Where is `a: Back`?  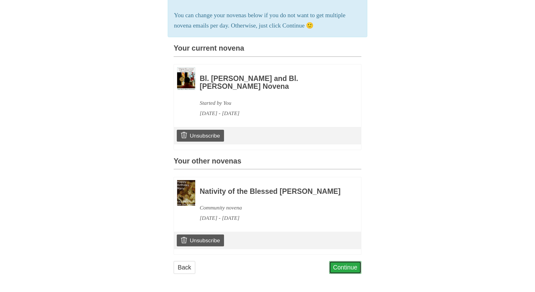
a: Back is located at coordinates (184, 267).